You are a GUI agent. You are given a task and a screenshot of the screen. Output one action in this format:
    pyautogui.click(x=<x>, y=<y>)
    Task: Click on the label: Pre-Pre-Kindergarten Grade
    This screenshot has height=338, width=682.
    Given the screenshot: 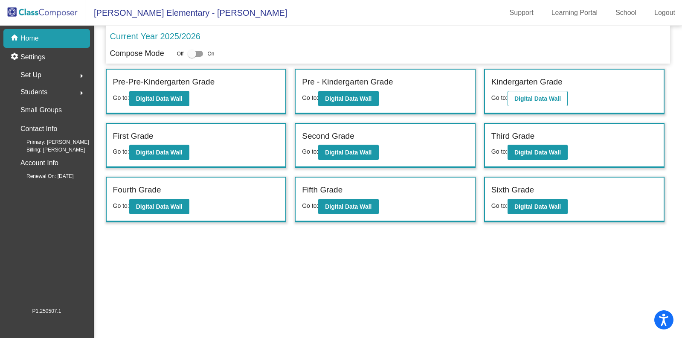 What is the action you would take?
    pyautogui.click(x=164, y=82)
    